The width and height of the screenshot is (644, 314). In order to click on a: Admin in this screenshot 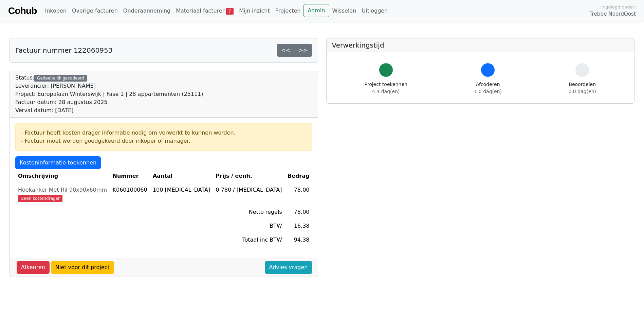, I will do `click(316, 11)`.